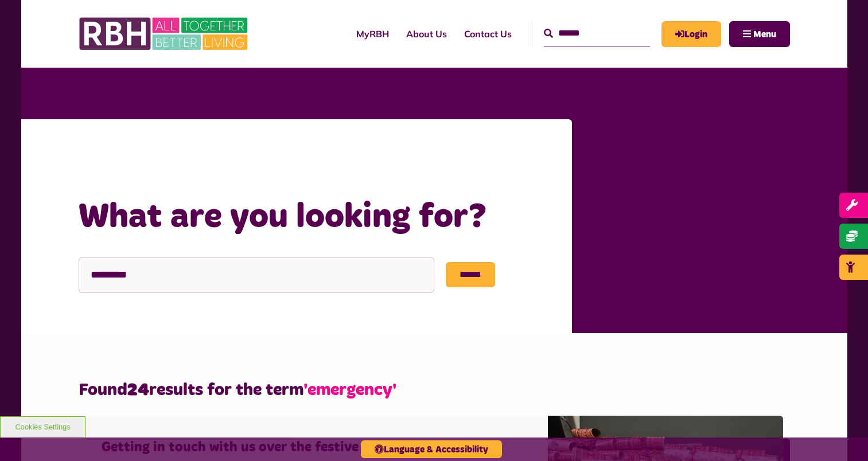 The height and width of the screenshot is (461, 868). I want to click on img: RBH, so click(164, 34).